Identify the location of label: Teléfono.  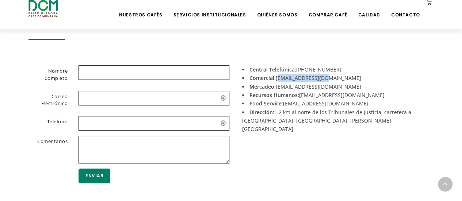
(46, 123).